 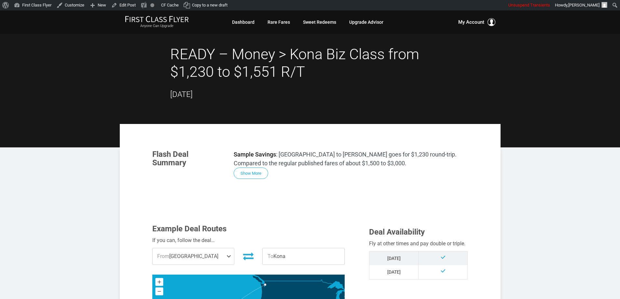 I want to click on span: Kona, so click(x=303, y=257).